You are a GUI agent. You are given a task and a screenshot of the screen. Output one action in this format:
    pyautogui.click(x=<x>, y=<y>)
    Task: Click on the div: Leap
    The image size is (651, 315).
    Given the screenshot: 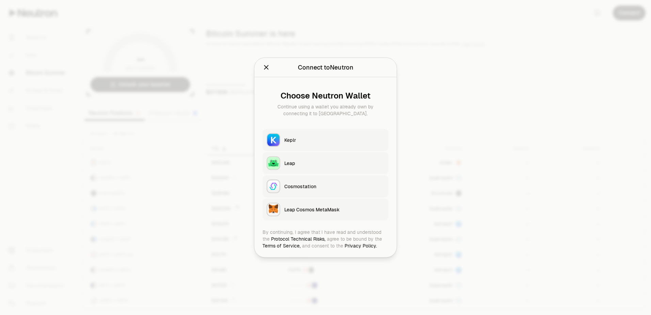 What is the action you would take?
    pyautogui.click(x=334, y=163)
    